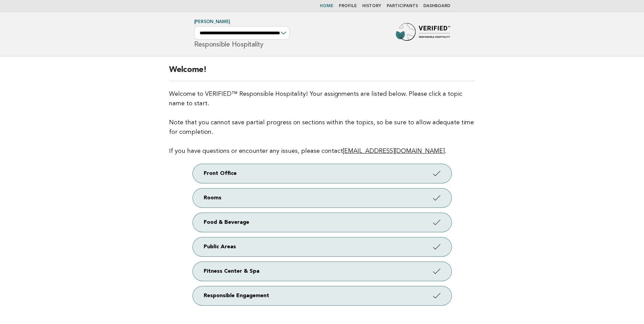 This screenshot has width=644, height=324. Describe the element at coordinates (322, 295) in the screenshot. I see `a: Responsible Engagement` at that location.